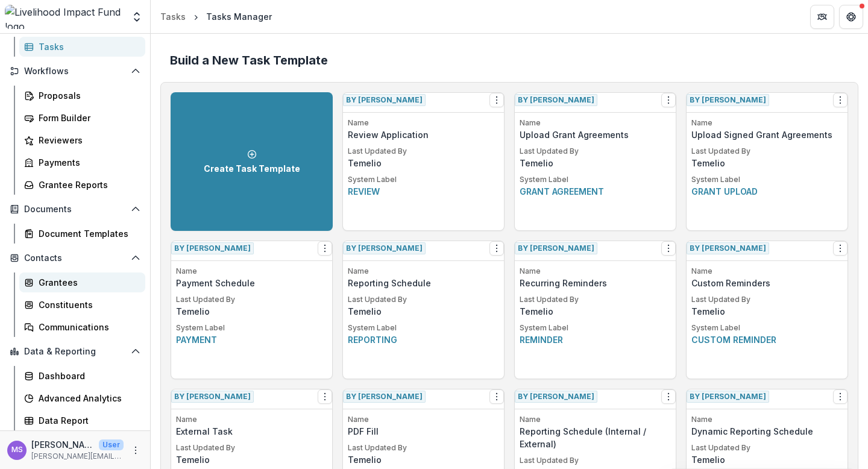  I want to click on a: Constituents, so click(82, 304).